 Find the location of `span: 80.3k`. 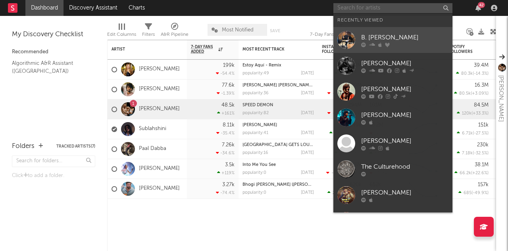

span: 80.3k is located at coordinates (467, 73).